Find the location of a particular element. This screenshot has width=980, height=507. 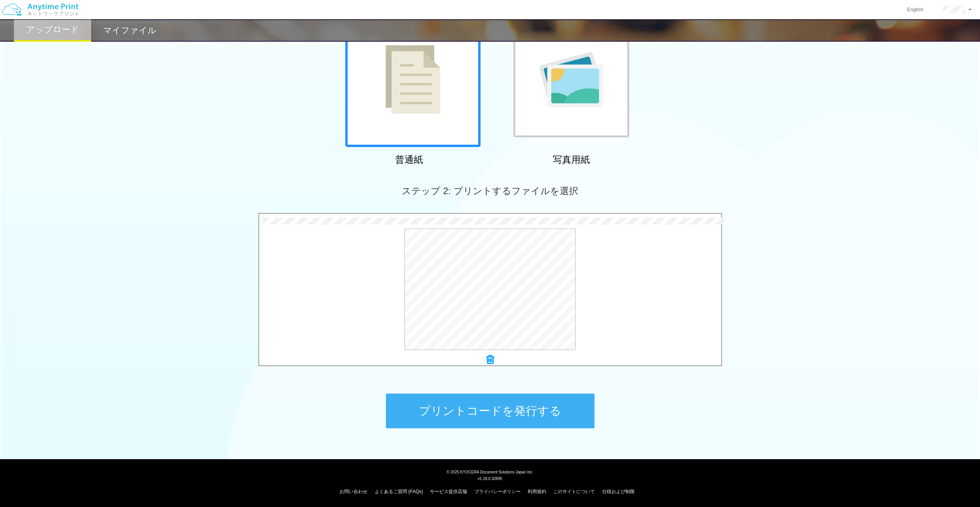

span: ステップ 2: プリントするファイルを選択 is located at coordinates (490, 191).